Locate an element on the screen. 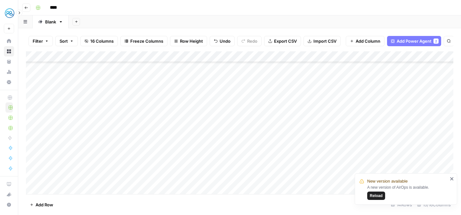  button: Add Power Agent2 is located at coordinates (414, 41).